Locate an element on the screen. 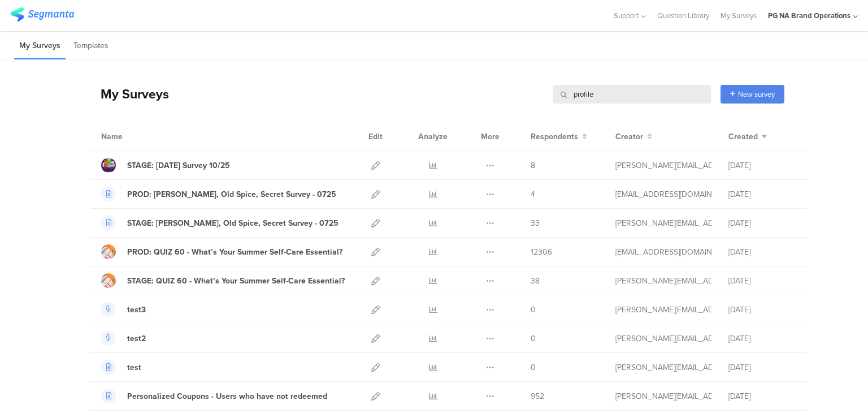  div: test2 is located at coordinates (136, 338).